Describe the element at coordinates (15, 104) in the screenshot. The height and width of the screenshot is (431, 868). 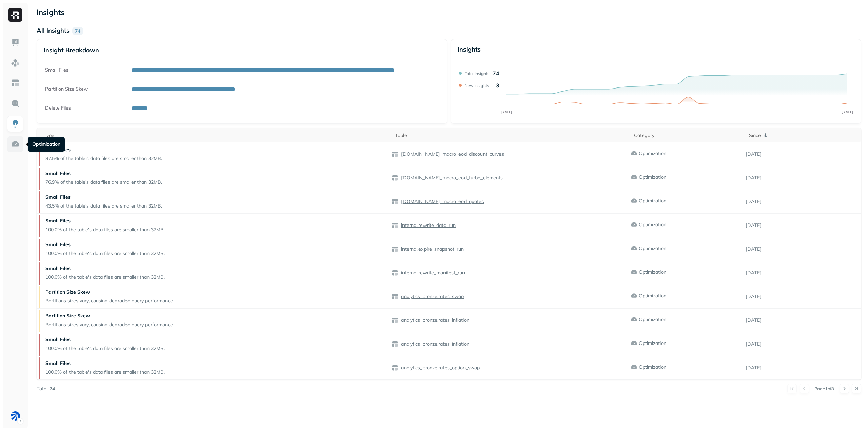
I see `img: Query Explorer` at that location.